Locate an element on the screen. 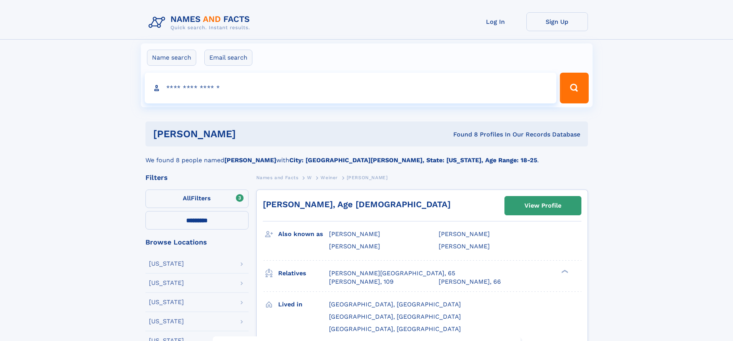 The image size is (733, 341). a: Sign Up is located at coordinates (557, 22).